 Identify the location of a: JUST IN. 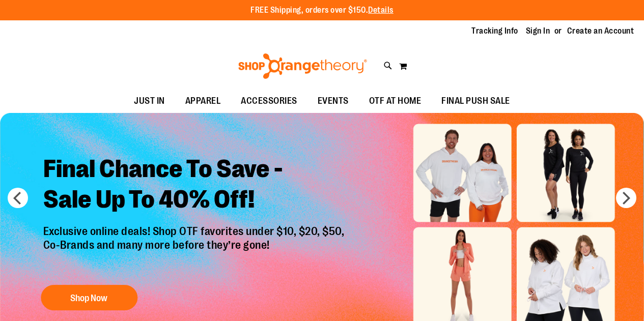
(149, 101).